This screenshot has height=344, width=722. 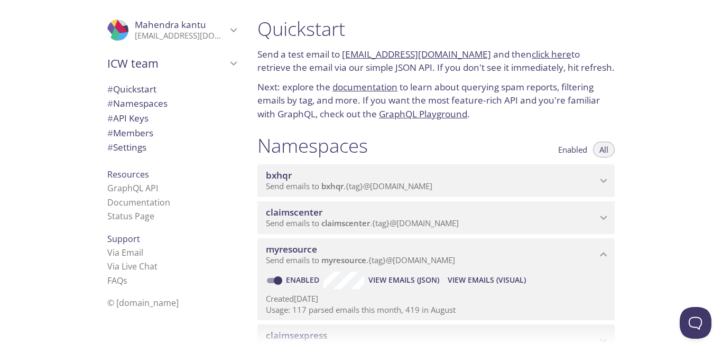 What do you see at coordinates (170, 24) in the screenshot?
I see `span: Mahendra kantu` at bounding box center [170, 24].